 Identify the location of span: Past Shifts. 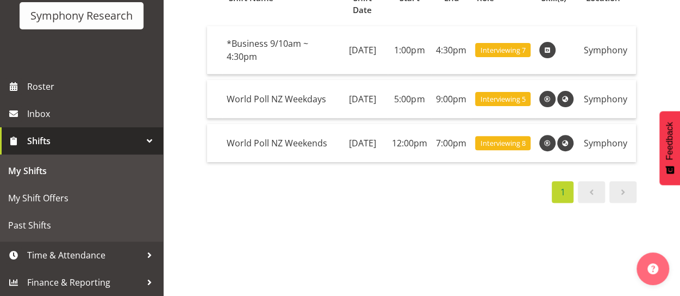
(82, 225).